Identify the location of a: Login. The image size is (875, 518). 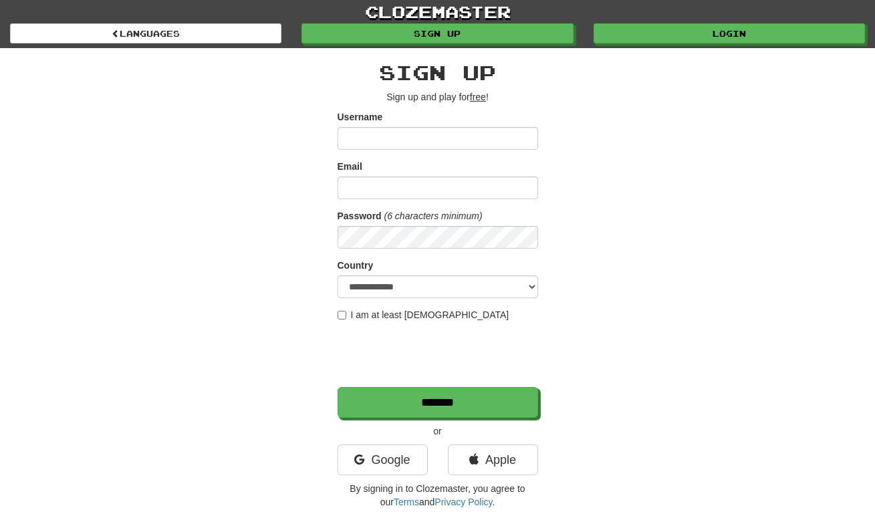
(729, 33).